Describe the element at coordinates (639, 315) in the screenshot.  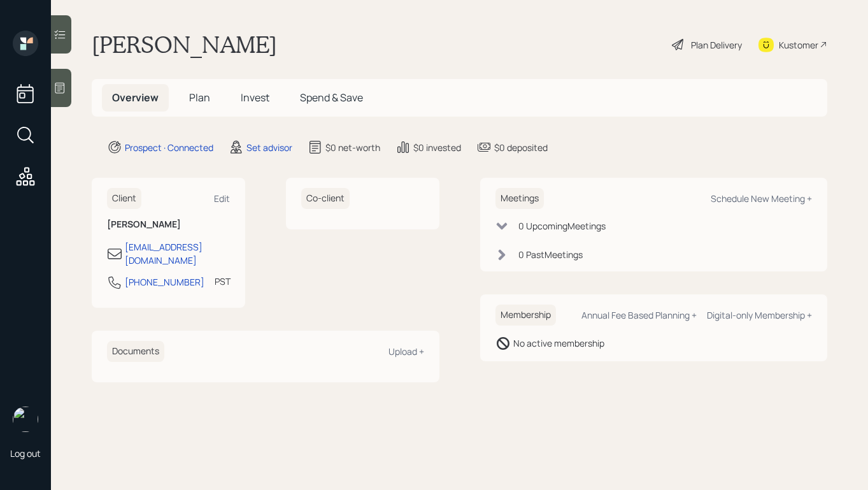
I see `div: Annual Fee Based Planning +` at that location.